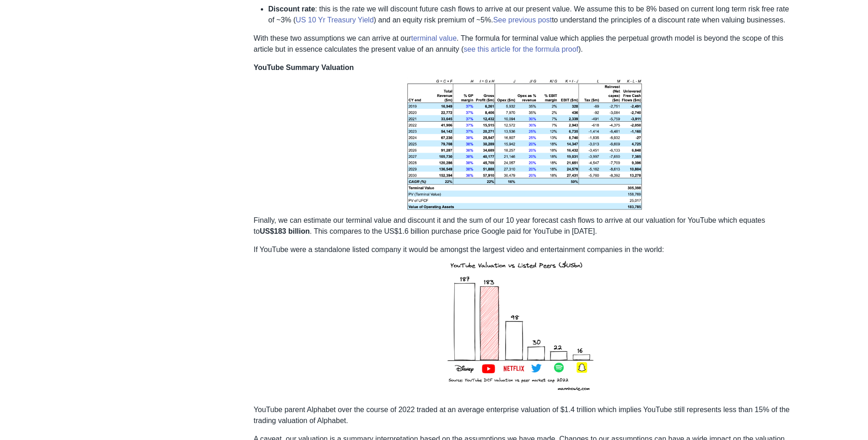  I want to click on li: : this is the rate we will discount future cash flows to arrive at our present value. We assume t..., so click(531, 14).